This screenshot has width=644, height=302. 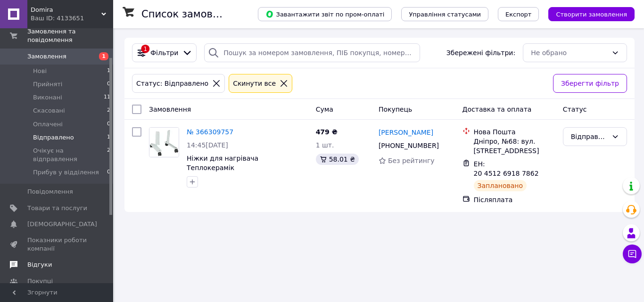 I want to click on h1: Список замовлень, so click(x=189, y=14).